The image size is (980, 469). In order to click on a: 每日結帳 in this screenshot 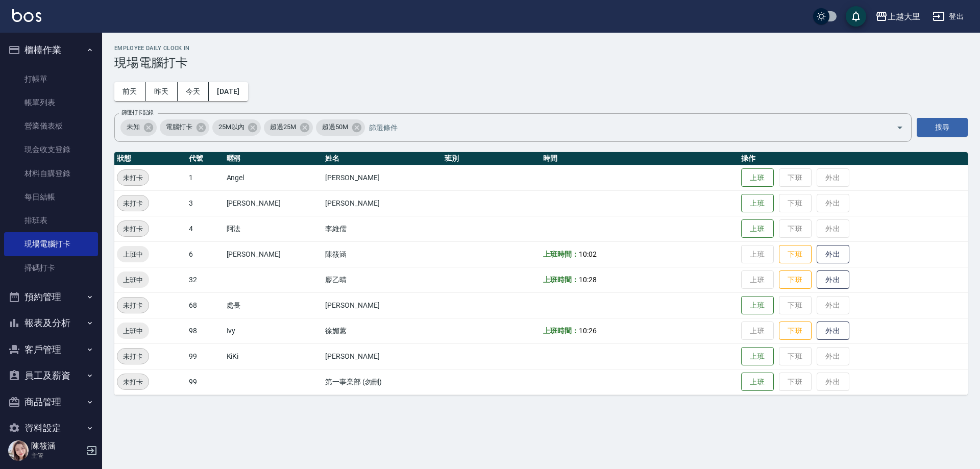, I will do `click(51, 197)`.